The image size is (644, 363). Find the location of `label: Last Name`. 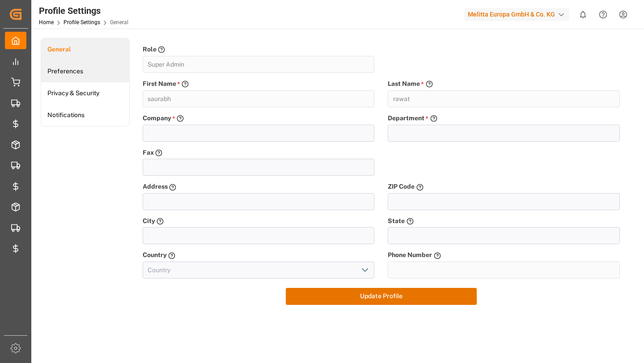

label: Last Name is located at coordinates (404, 84).